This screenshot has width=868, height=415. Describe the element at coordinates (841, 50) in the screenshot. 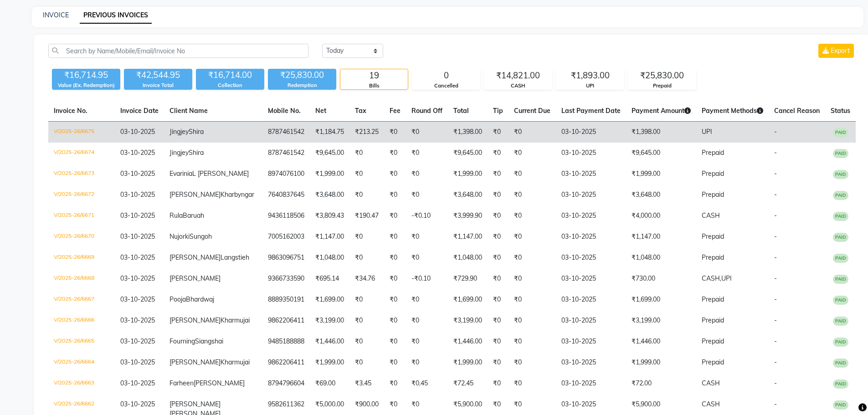

I see `span: Export` at that location.